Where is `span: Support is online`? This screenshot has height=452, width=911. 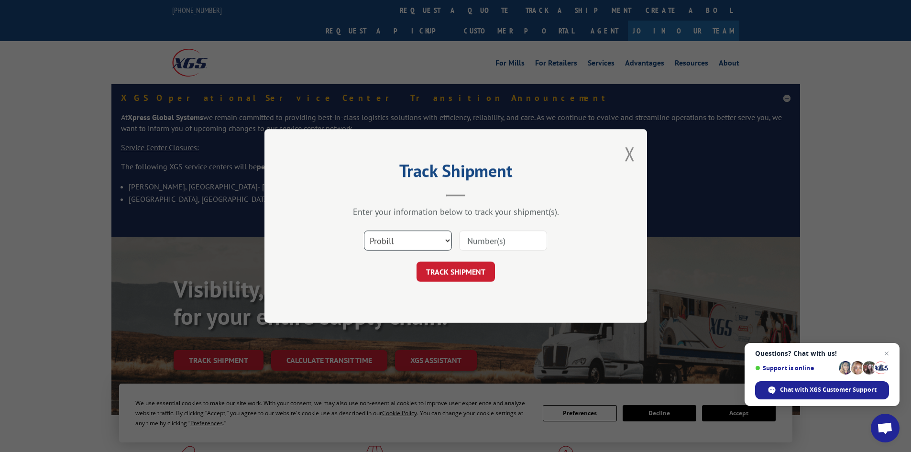 span: Support is online is located at coordinates (795, 368).